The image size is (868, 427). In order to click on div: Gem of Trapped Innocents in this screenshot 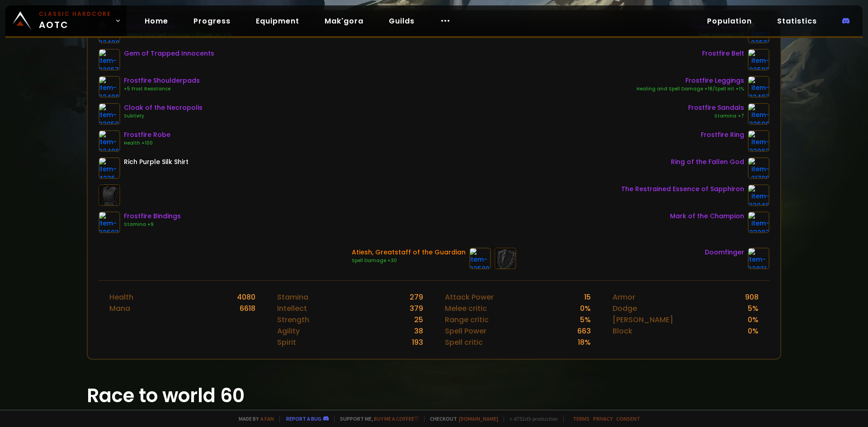, I will do `click(169, 54)`.